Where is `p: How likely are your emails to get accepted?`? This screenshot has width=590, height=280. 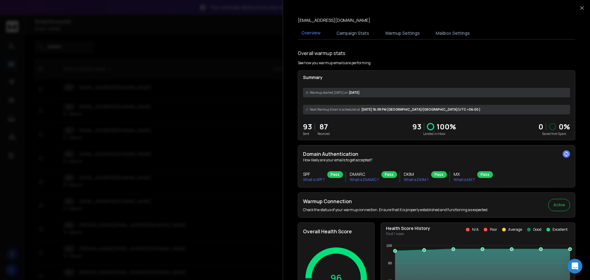
p: How likely are your emails to get accepted? is located at coordinates (436, 160).